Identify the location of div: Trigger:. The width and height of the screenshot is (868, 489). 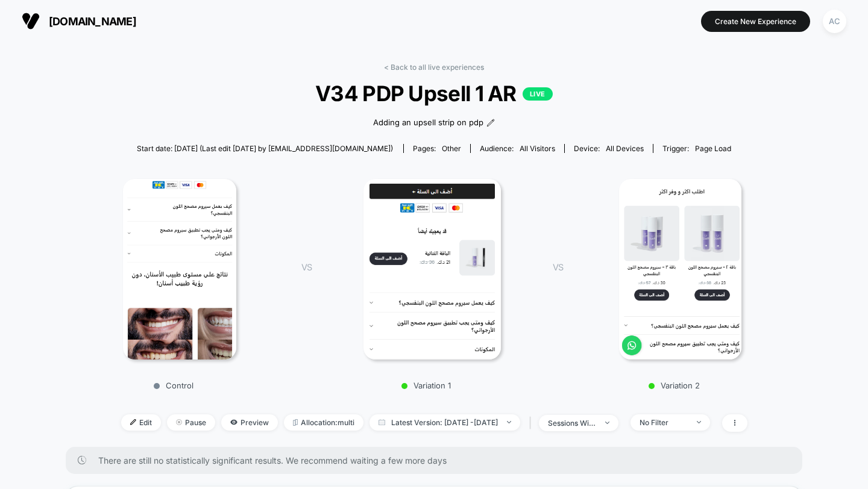
(697, 149).